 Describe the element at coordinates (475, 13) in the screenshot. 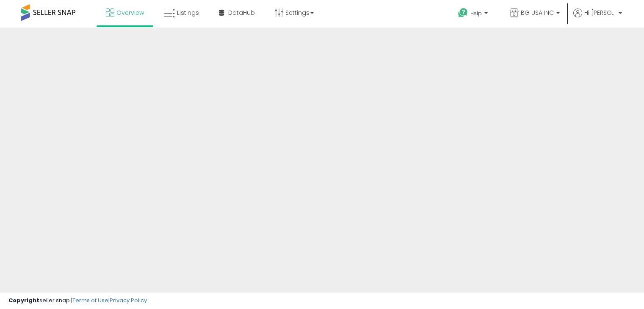

I see `span: Help` at that location.